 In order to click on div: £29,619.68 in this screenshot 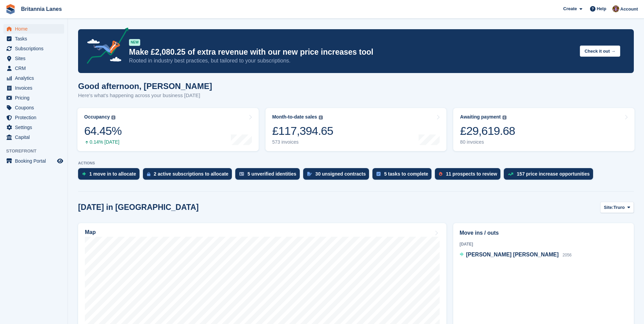, I will do `click(488, 131)`.